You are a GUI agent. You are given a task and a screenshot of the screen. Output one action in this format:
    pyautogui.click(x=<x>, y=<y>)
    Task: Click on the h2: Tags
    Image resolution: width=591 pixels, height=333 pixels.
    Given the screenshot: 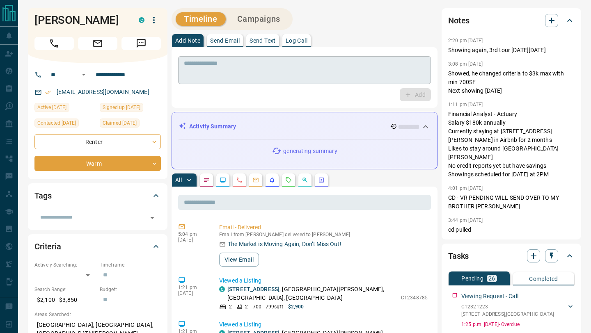 What is the action you would take?
    pyautogui.click(x=43, y=196)
    